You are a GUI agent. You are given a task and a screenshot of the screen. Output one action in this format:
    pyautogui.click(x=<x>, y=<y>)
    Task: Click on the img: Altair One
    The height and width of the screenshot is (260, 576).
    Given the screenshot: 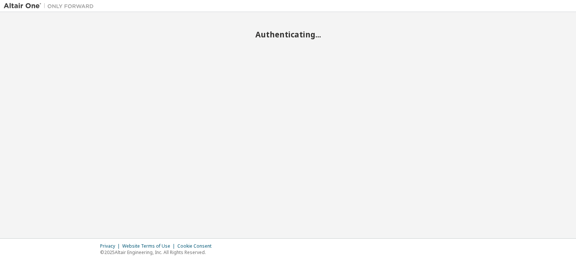 What is the action you would take?
    pyautogui.click(x=51, y=6)
    